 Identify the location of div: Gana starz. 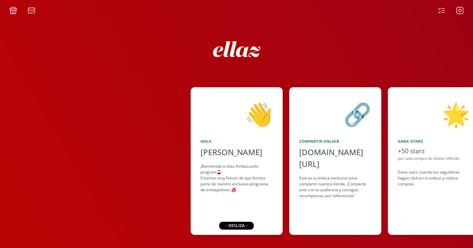
(433, 142).